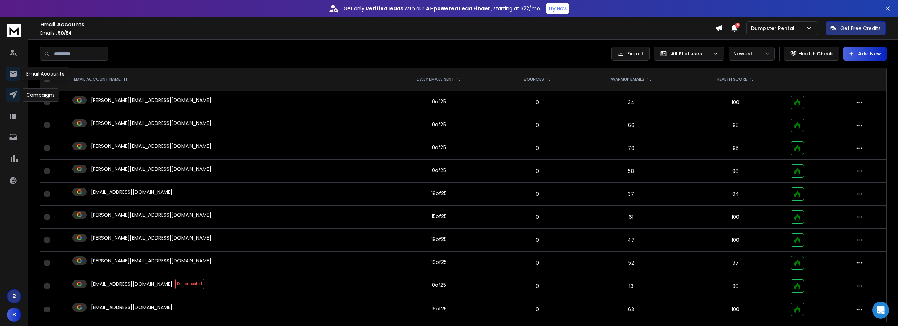 This screenshot has width=898, height=326. Describe the element at coordinates (774, 28) in the screenshot. I see `p: Dumpster Rental` at that location.